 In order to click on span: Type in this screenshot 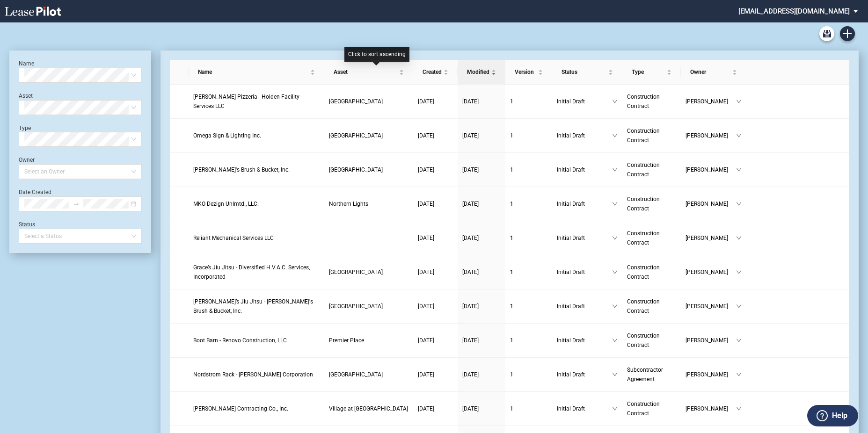, I will do `click(648, 72)`.